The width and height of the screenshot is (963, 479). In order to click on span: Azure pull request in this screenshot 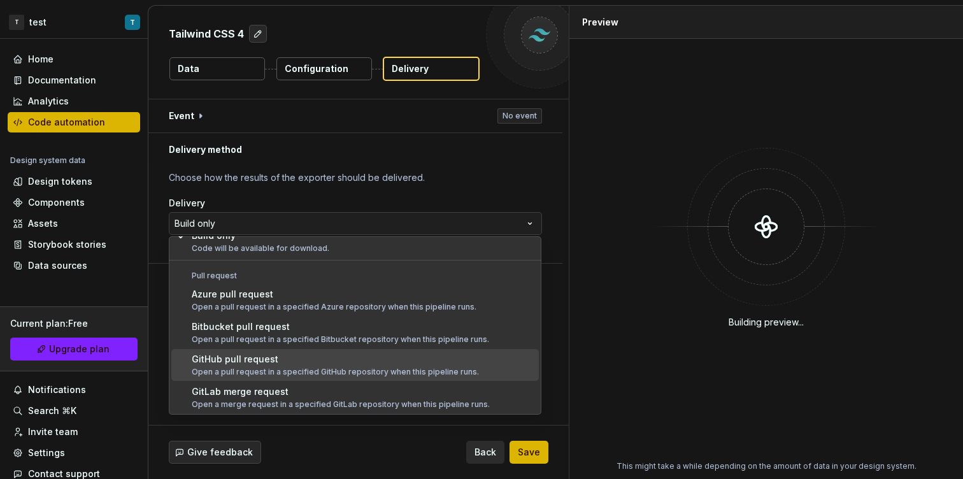, I will do `click(233, 294)`.